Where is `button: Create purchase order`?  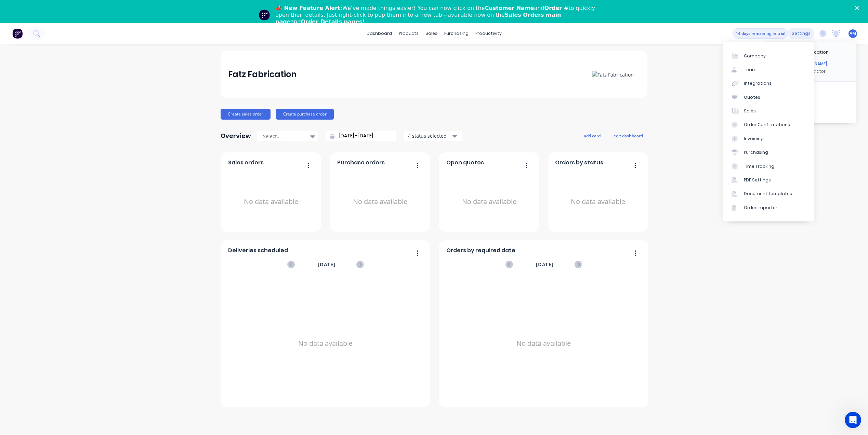
button: Create purchase order is located at coordinates (304, 114).